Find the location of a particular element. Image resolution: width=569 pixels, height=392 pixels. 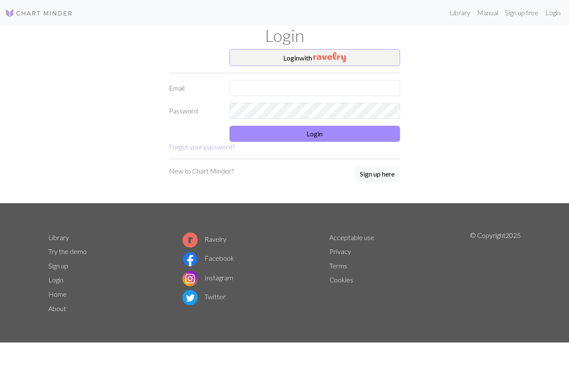

a: About is located at coordinates (57, 308).